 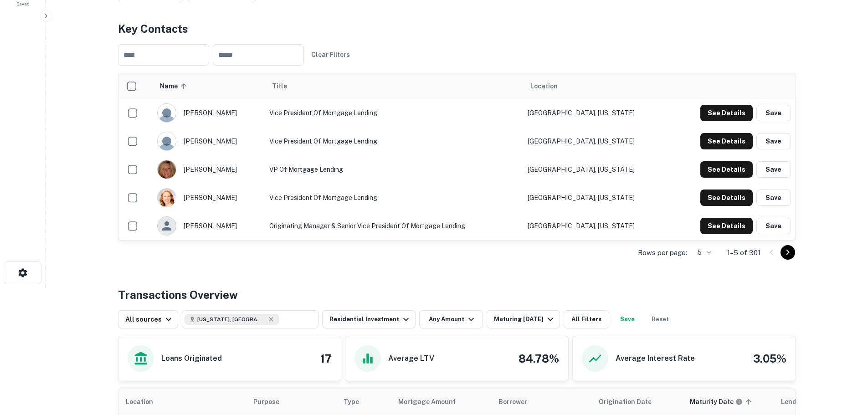 What do you see at coordinates (272, 402) in the screenshot?
I see `span: Purpose` at bounding box center [272, 402].